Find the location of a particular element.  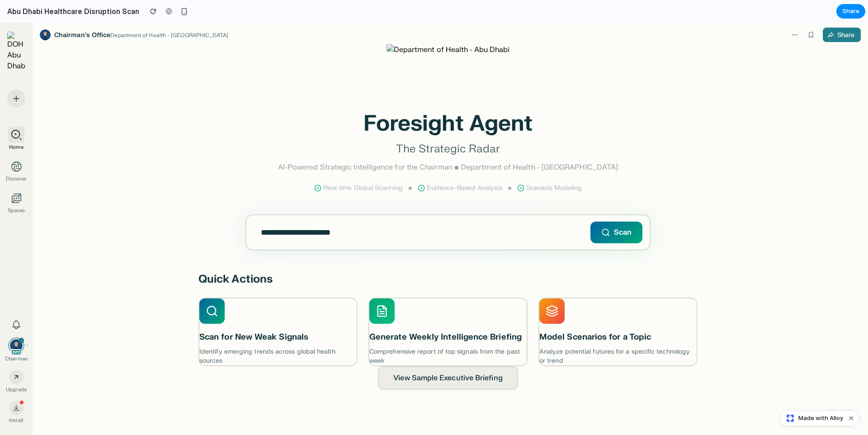

span: Scenario Modeling is located at coordinates (549, 166).